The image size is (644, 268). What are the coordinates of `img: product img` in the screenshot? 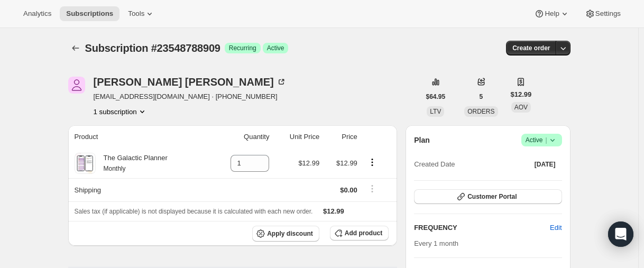 It's located at (85, 163).